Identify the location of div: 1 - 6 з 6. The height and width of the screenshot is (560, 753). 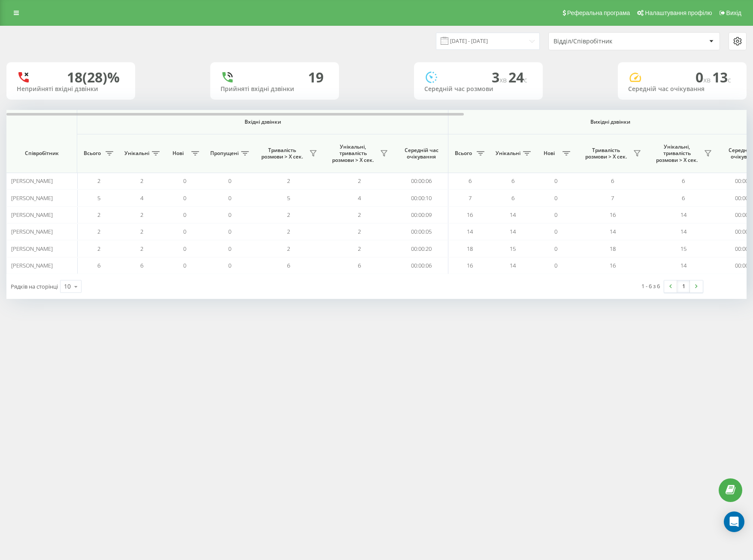
(650, 286).